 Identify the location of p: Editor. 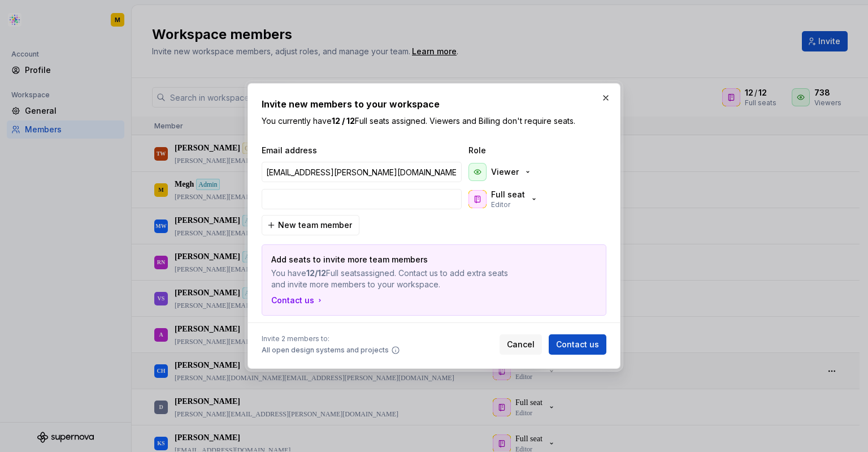
(501, 205).